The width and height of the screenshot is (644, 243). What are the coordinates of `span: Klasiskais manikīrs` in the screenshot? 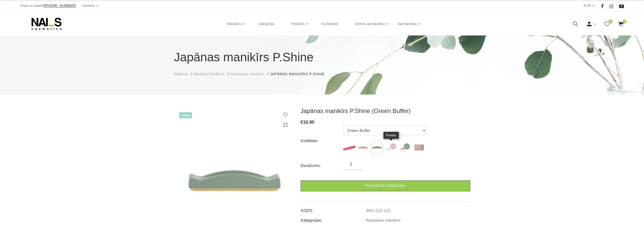 It's located at (247, 74).